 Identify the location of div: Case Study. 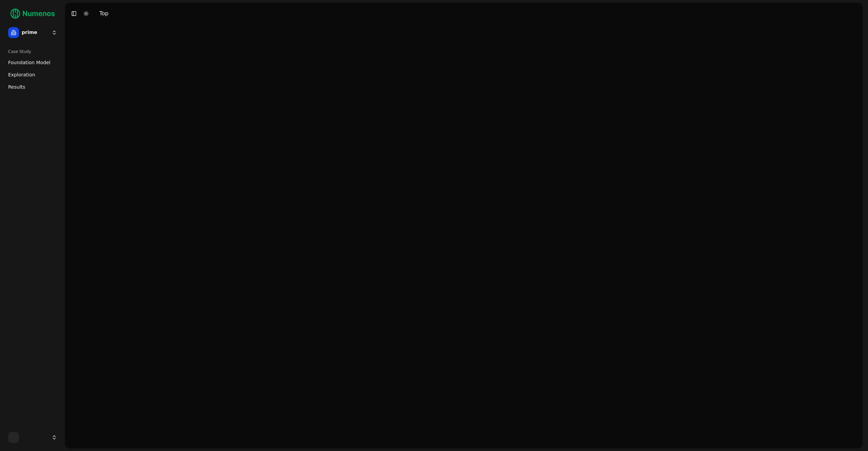
(32, 52).